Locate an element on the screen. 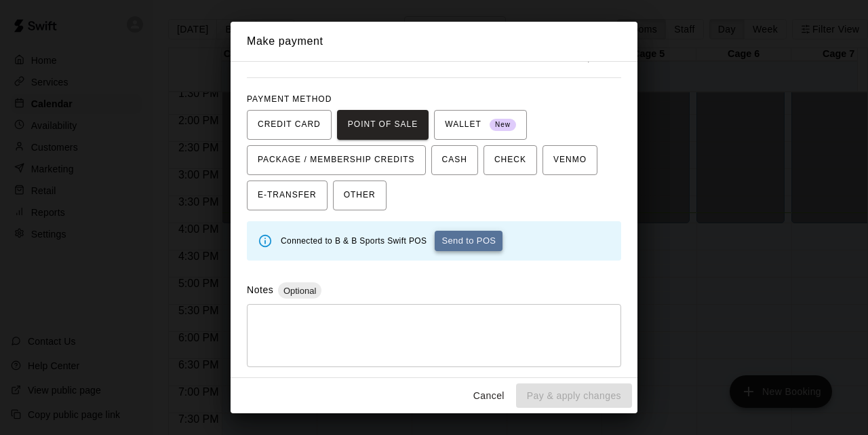 The width and height of the screenshot is (868, 435). span: WALLET is located at coordinates (481, 125).